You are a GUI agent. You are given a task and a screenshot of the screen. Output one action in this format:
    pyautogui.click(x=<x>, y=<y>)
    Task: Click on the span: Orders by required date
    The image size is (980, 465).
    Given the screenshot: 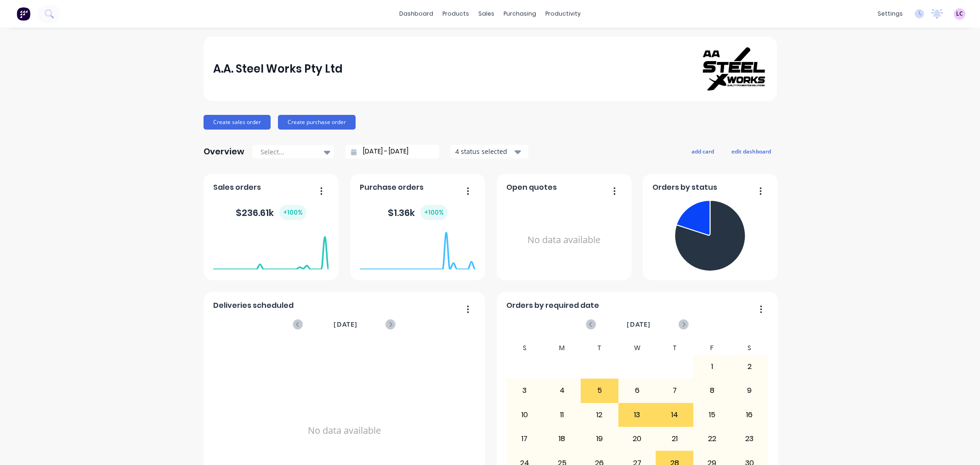 What is the action you would take?
    pyautogui.click(x=553, y=306)
    